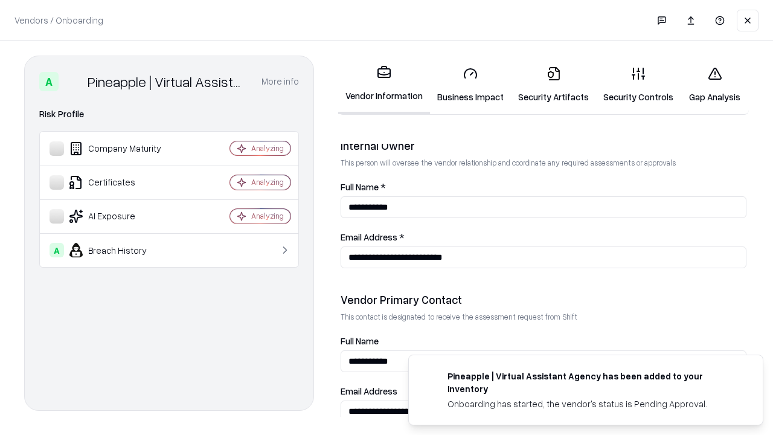  I want to click on a: Vendor Information, so click(384, 85).